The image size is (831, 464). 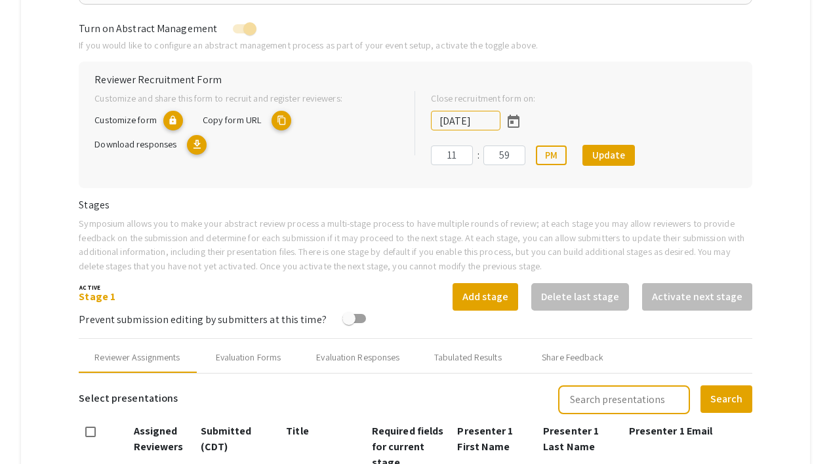 I want to click on button: Search, so click(x=726, y=399).